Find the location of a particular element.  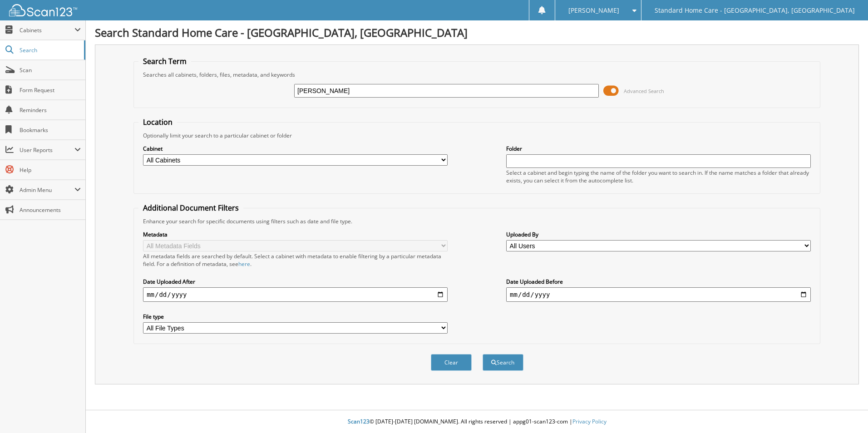

span: Announcements is located at coordinates (50, 210).